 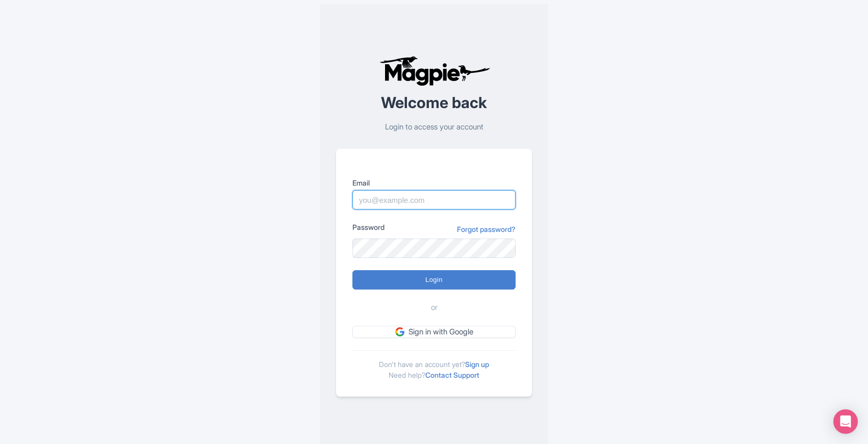 I want to click on a: Sign up, so click(x=477, y=364).